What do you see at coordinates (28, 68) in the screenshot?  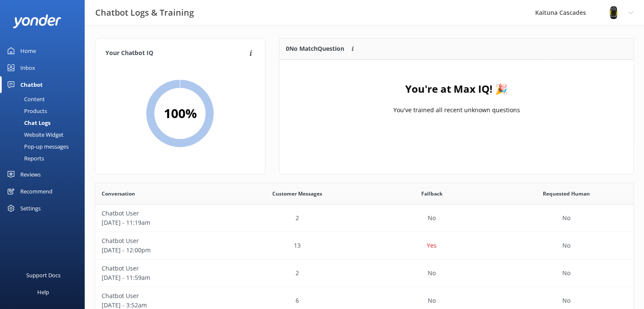 I see `div: Inbox` at bounding box center [28, 68].